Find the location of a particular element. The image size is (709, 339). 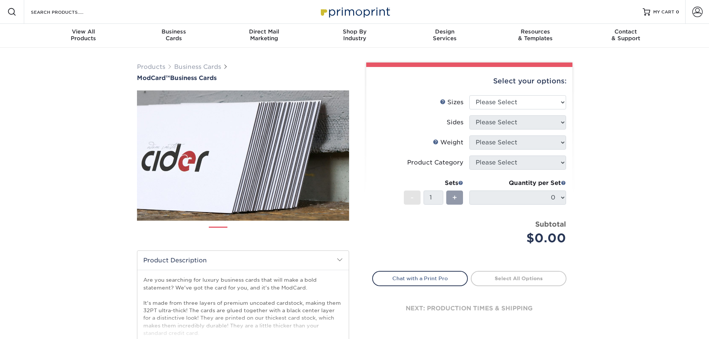

div: Products is located at coordinates (83, 35).